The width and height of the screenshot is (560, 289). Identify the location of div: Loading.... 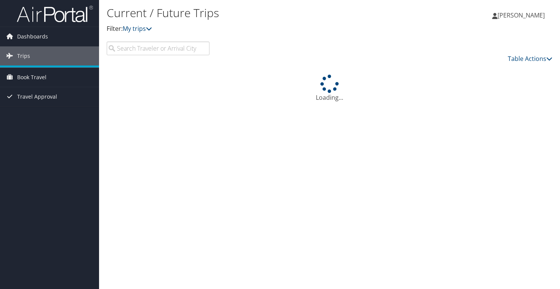
(330, 88).